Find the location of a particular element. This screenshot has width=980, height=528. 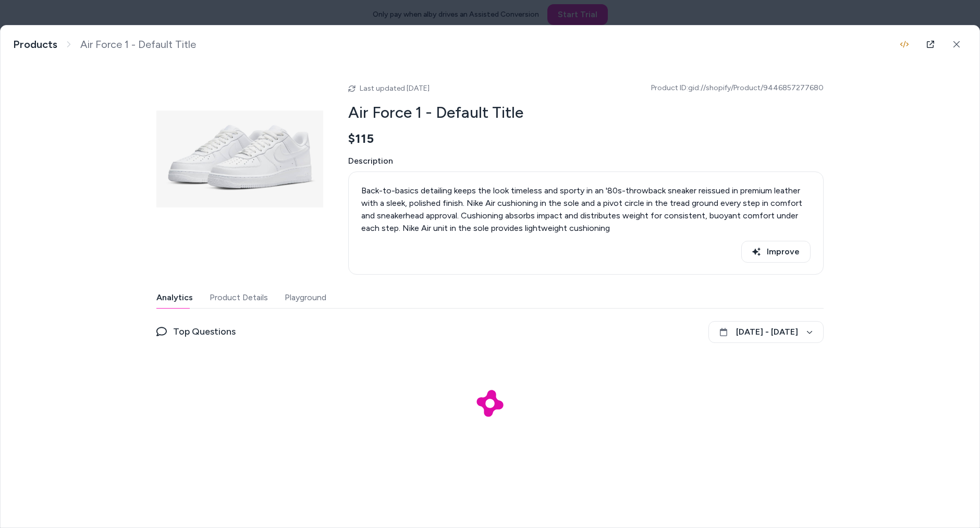

button: Improve is located at coordinates (776, 252).